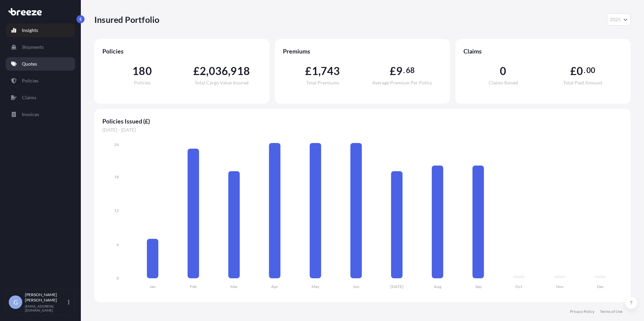 This screenshot has width=644, height=321. Describe the element at coordinates (117, 145) in the screenshot. I see `tspan: 24` at that location.